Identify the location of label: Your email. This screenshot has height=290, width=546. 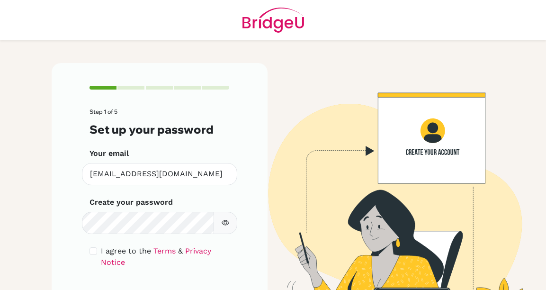
(109, 153).